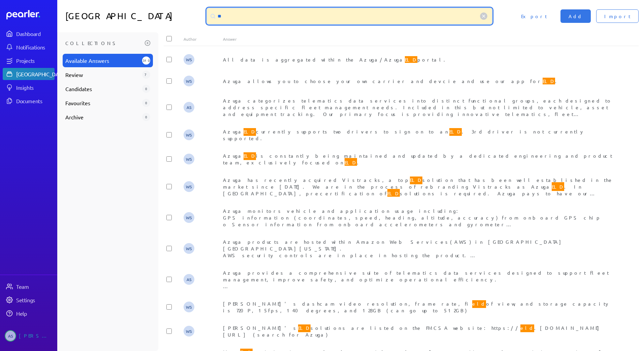 The image size is (644, 351). Describe the element at coordinates (404, 134) in the screenshot. I see `span: Azuga currently supports two drivers to sign on to an . 3rd driver is not currently supported.` at that location.